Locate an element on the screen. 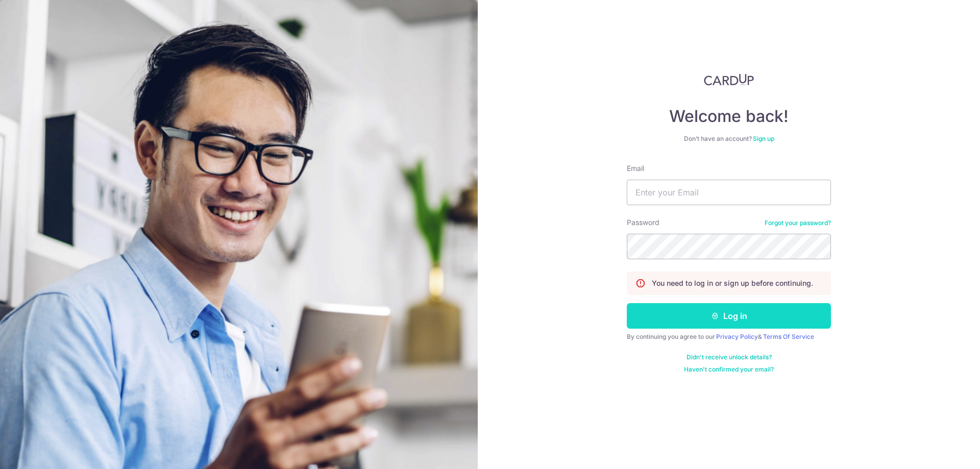  label: Password is located at coordinates (643, 223).